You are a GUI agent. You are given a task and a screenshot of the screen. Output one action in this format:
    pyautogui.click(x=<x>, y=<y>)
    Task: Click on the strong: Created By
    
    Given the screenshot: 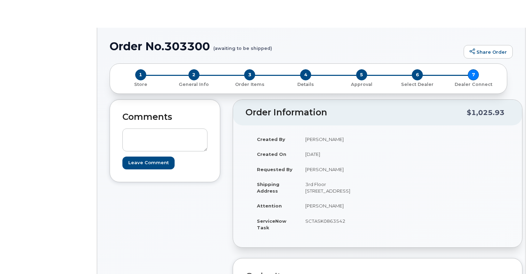 What is the action you would take?
    pyautogui.click(x=271, y=139)
    